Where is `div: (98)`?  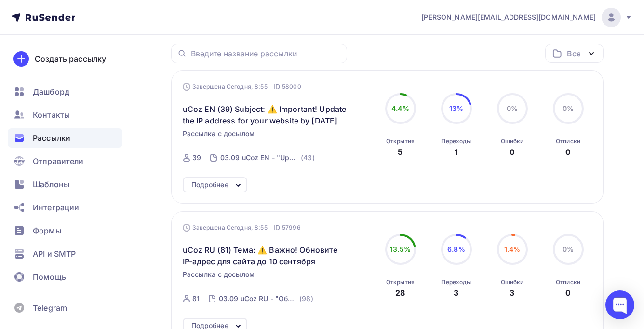
div: (98) is located at coordinates (307, 298).